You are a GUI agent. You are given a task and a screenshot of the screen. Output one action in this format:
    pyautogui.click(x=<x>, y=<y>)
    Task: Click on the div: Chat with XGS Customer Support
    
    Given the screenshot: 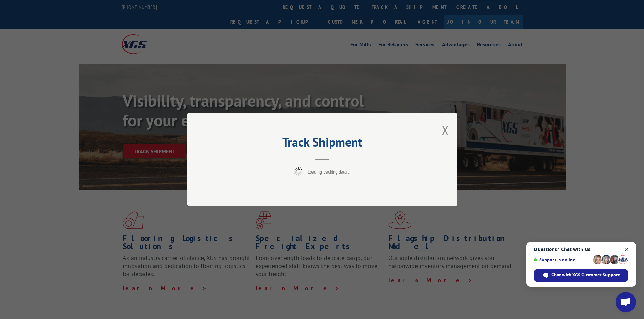 What is the action you would take?
    pyautogui.click(x=581, y=276)
    